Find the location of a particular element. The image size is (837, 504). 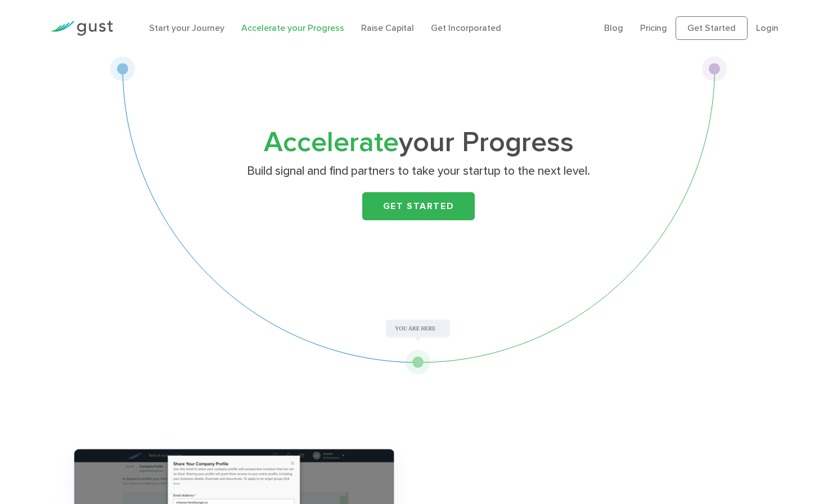

a: Start your Journey is located at coordinates (187, 27).